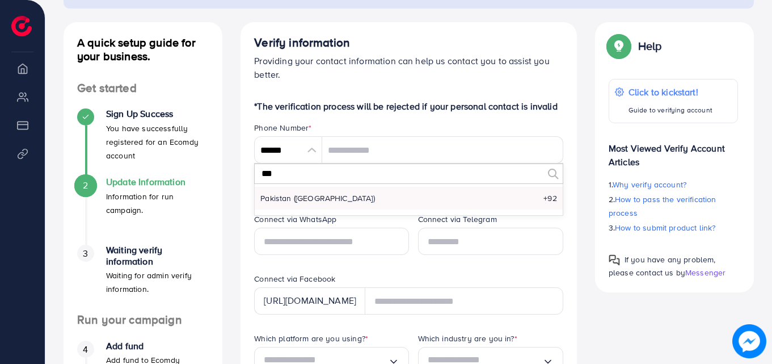 The width and height of the screenshot is (772, 364). What do you see at coordinates (143, 142) in the screenshot?
I see `li: Sign Up Success` at bounding box center [143, 142].